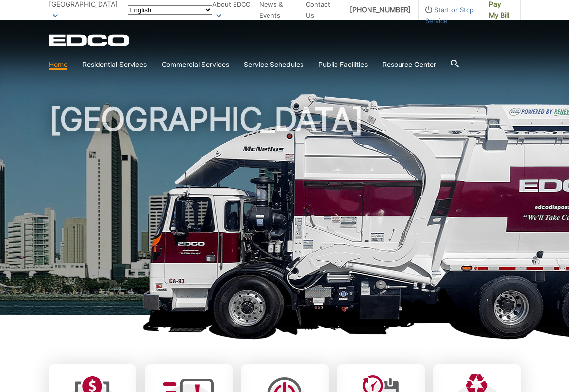 The height and width of the screenshot is (392, 569). What do you see at coordinates (409, 65) in the screenshot?
I see `a: Resource Center` at bounding box center [409, 65].